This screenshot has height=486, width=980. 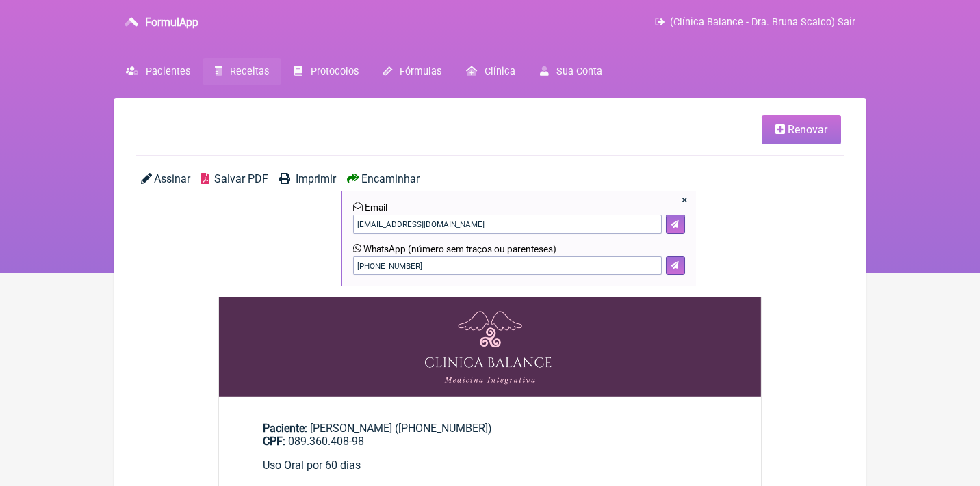 I want to click on a: Imprimir, so click(x=308, y=229).